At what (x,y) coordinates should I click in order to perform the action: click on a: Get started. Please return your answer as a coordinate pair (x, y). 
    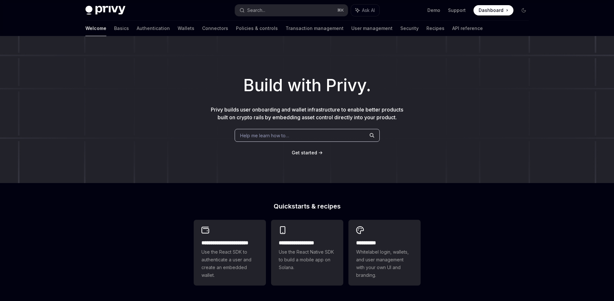
    Looking at the image, I should click on (304, 153).